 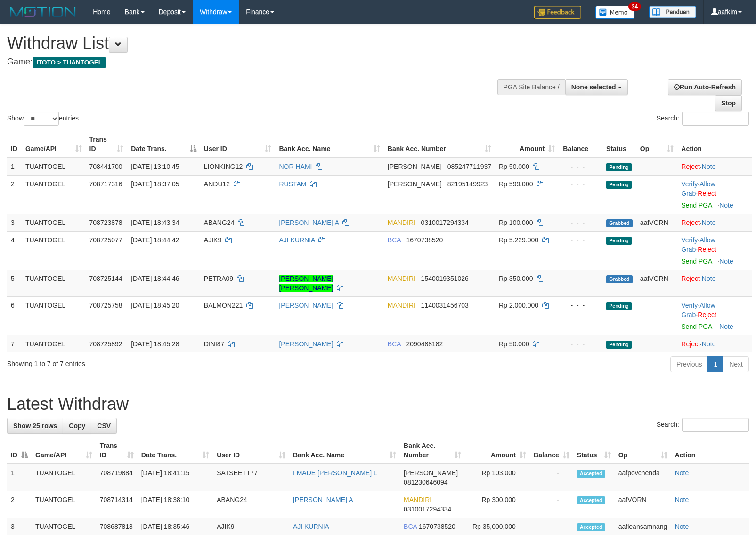 What do you see at coordinates (597, 87) in the screenshot?
I see `button: None selected` at bounding box center [597, 87].